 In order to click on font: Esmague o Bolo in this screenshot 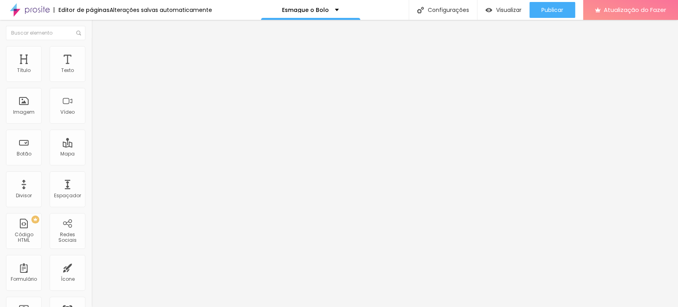, I will do `click(306, 10)`.